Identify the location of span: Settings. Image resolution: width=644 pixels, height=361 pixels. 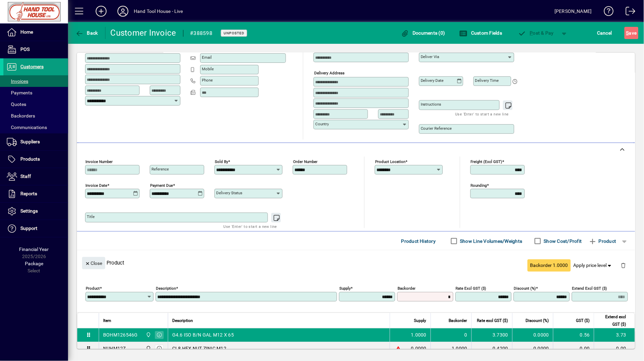
(29, 211).